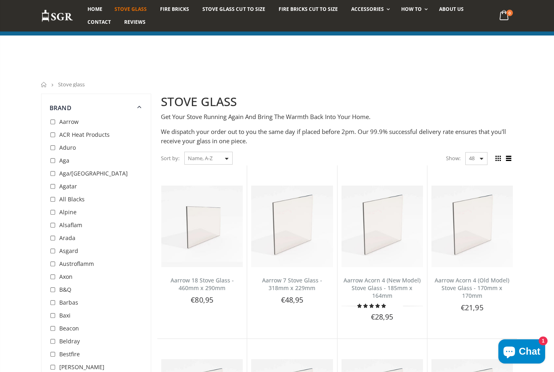 This screenshot has width=554, height=372. Describe the element at coordinates (472, 288) in the screenshot. I see `a: Aarrow Acorn 4 (Old Model) Stove Glass - 170mm x 170mm` at that location.